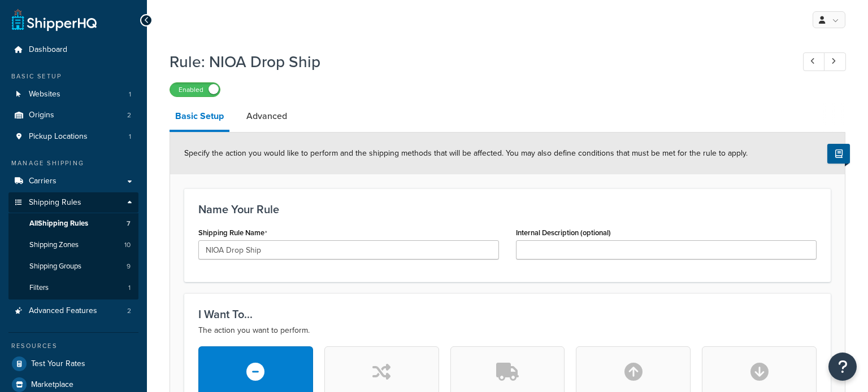 This screenshot has width=868, height=392. Describe the element at coordinates (74, 50) in the screenshot. I see `li: Dashboard` at that location.